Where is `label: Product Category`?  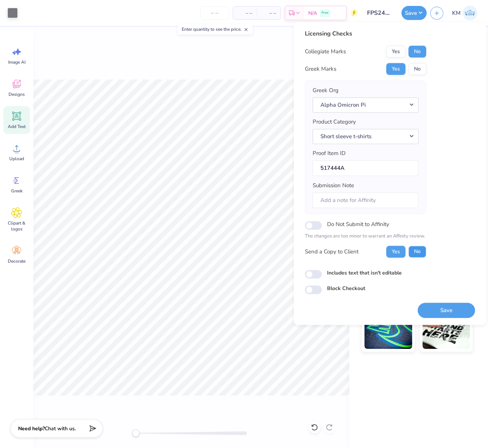 label: Product Category is located at coordinates (334, 122).